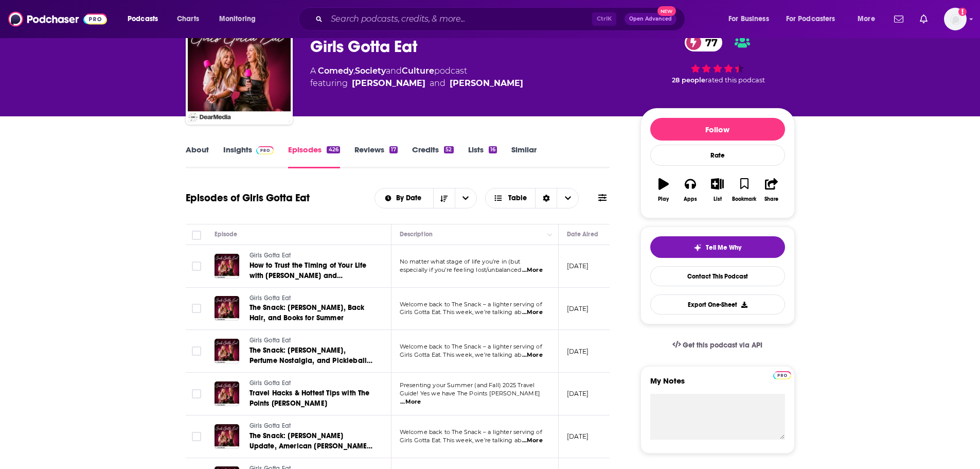  I want to click on button: tell me why sparkleTell Me Why, so click(718, 247).